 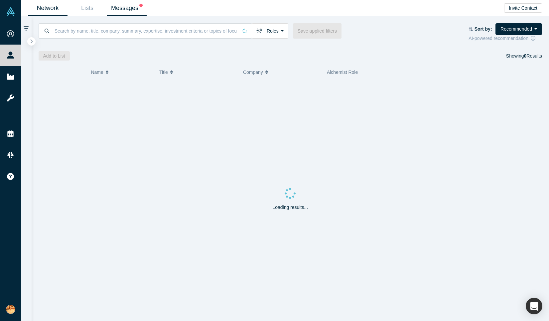 I want to click on span: Name, so click(x=97, y=72).